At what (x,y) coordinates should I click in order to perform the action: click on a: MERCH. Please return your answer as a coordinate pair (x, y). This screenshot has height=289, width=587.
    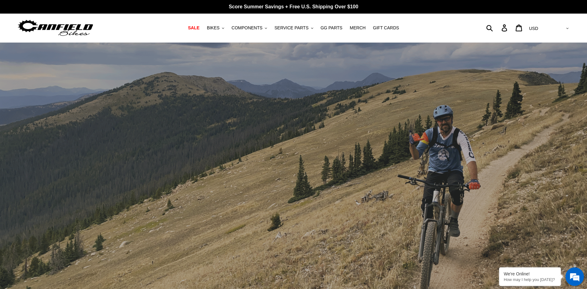
    Looking at the image, I should click on (358, 28).